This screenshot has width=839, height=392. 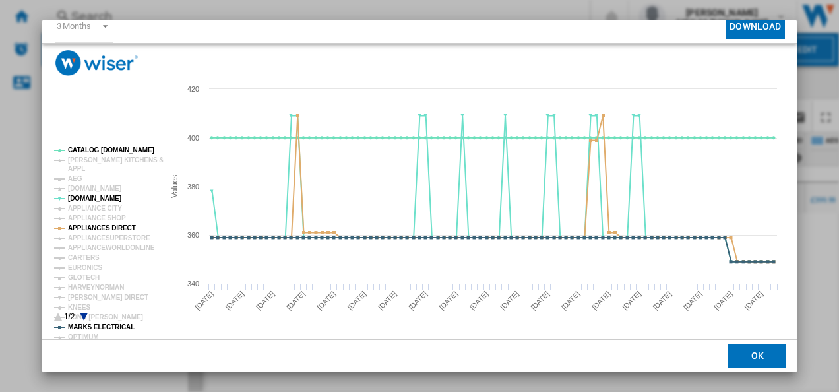 I want to click on tspan: APPLIANCES DIRECT, so click(x=102, y=228).